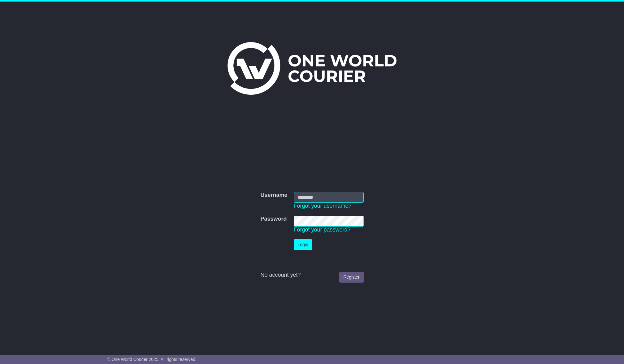  I want to click on button: Login, so click(303, 244).